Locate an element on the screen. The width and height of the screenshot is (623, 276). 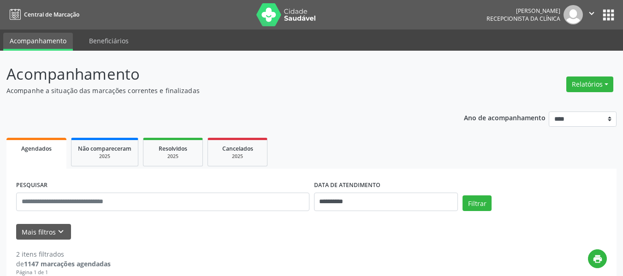
span: Não compareceram is located at coordinates (105, 148).